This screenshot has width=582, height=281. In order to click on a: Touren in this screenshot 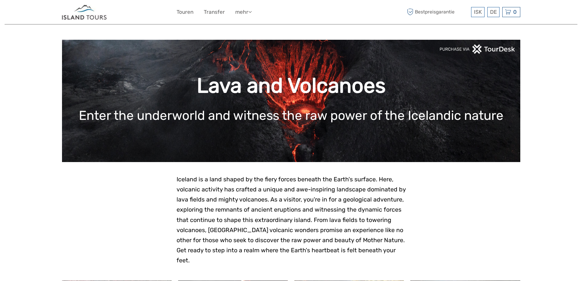, I will do `click(185, 12)`.